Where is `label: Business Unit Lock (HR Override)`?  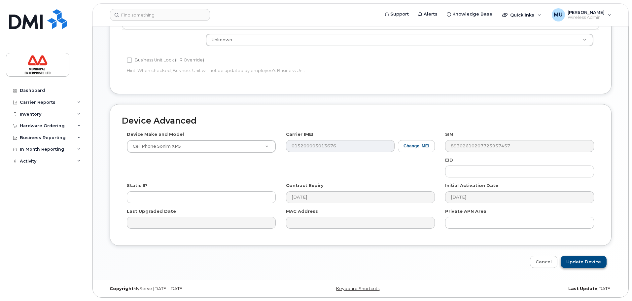 label: Business Unit Lock (HR Override) is located at coordinates (165, 60).